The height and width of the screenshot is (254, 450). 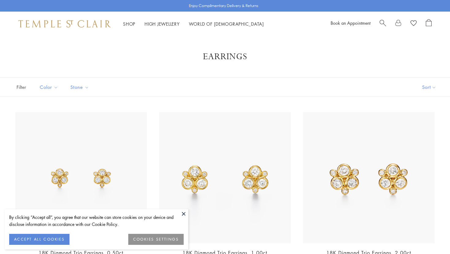 What do you see at coordinates (162, 24) in the screenshot?
I see `a: High JewelleryHigh Jewellery` at bounding box center [162, 24].